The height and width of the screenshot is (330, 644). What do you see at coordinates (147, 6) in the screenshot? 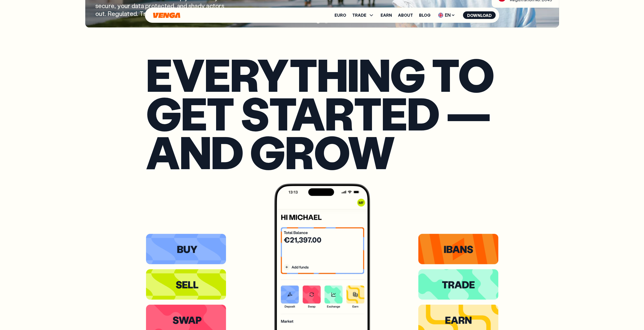
I see `span: p` at bounding box center [147, 6].